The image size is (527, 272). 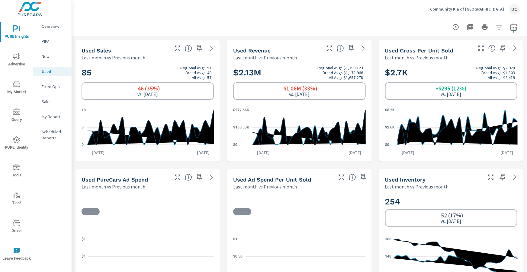 What do you see at coordinates (52, 41) in the screenshot?
I see `div: PIPA` at bounding box center [52, 41].